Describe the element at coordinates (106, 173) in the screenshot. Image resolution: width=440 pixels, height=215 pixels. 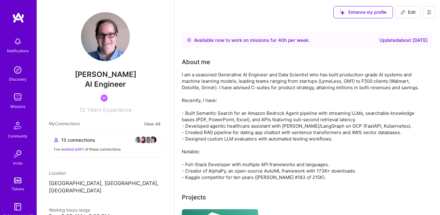
I see `div: Location` at that location.